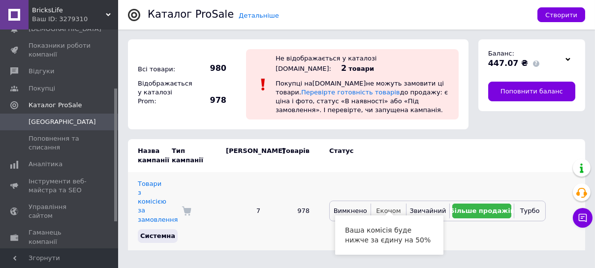  Describe the element at coordinates (186, 211) in the screenshot. I see `img: Комісія за замовлення` at that location.